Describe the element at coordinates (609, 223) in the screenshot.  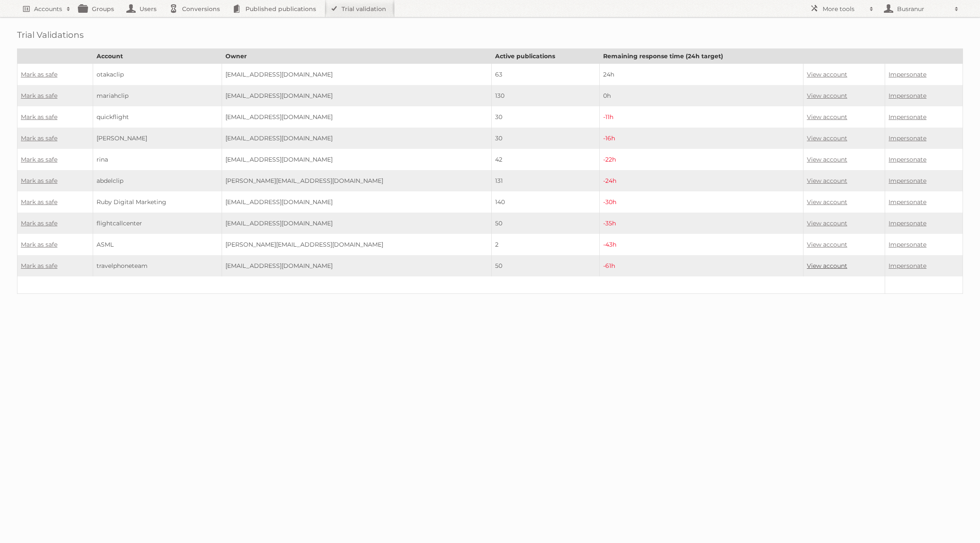
I see `span: -35h` at that location.